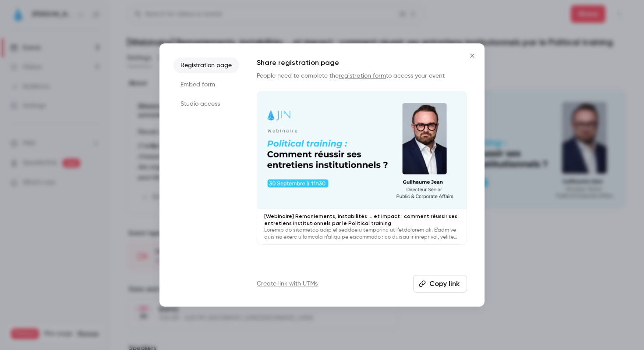 Image resolution: width=644 pixels, height=350 pixels. Describe the element at coordinates (362, 234) in the screenshot. I see `p: Loremip do sitametco adip el seddoeiu temporinc ut l’etdolorem ali. E’adm ve quis no exerc ullamc...` at that location.